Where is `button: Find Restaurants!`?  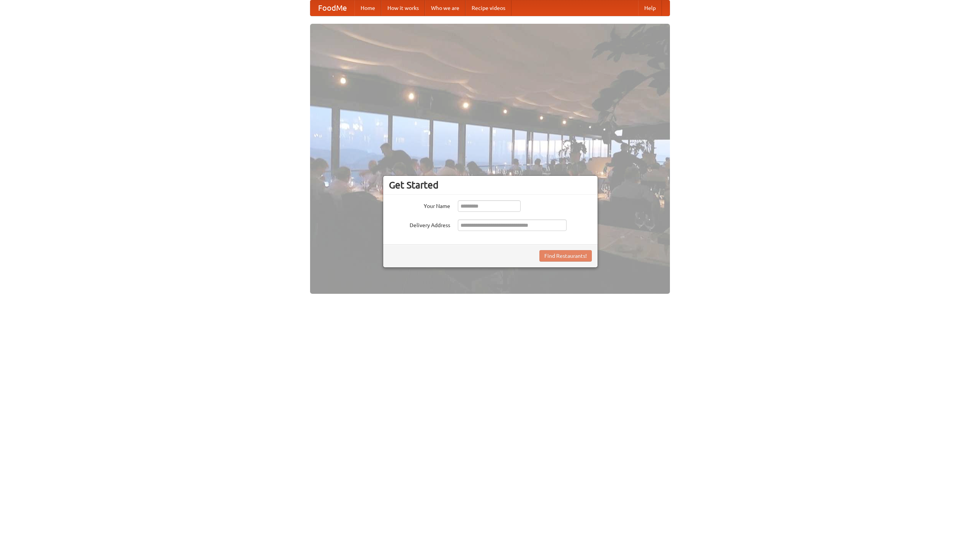 button: Find Restaurants! is located at coordinates (566, 256).